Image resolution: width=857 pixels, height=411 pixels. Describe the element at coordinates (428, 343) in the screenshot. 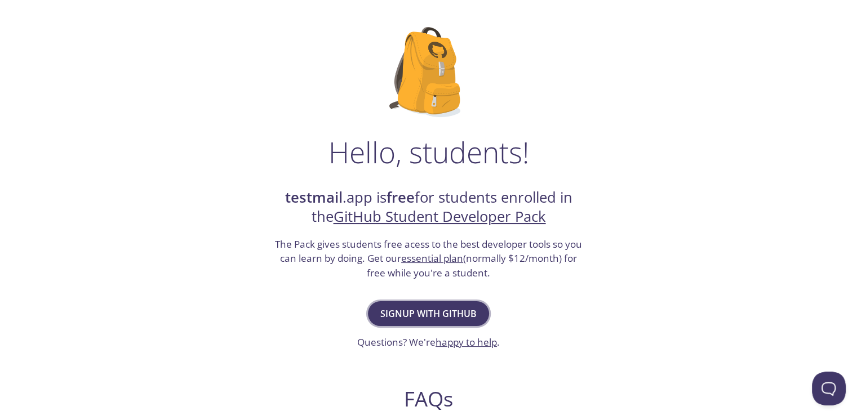

I see `h3: Questions? We're .` at that location.